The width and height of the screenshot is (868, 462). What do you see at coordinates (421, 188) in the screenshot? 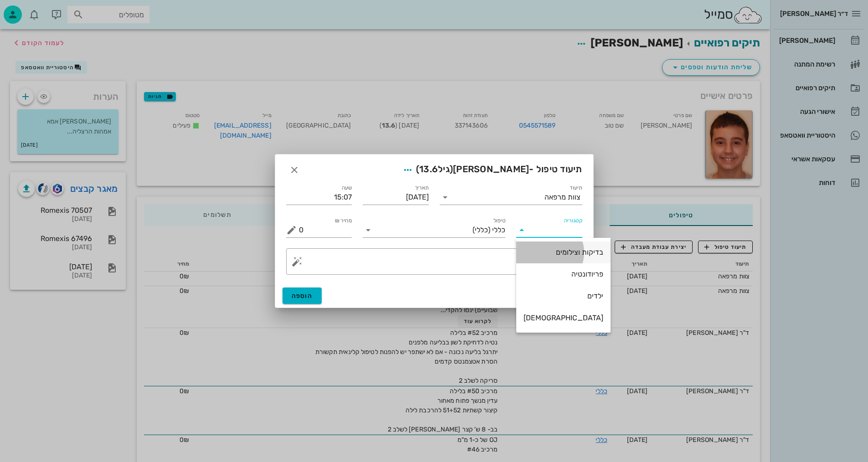
I see `label: תאריך` at bounding box center [421, 188].